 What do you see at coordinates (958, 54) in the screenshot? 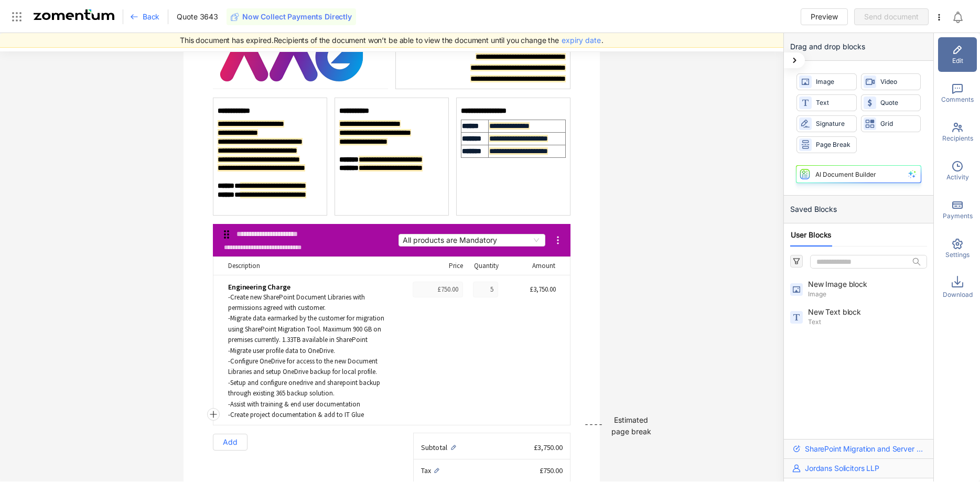
I see `div: Edit` at bounding box center [958, 54].